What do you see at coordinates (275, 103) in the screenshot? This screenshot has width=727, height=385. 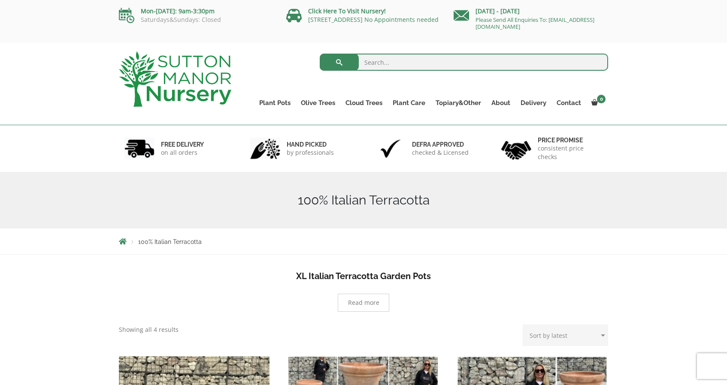 I see `a: Plant Pots` at bounding box center [275, 103].